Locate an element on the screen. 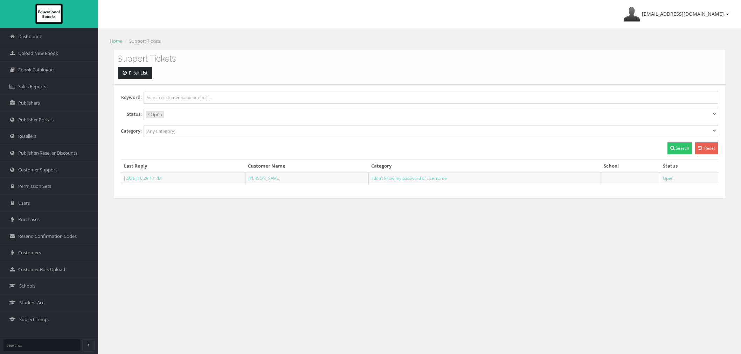 The height and width of the screenshot is (354, 741). a: Home is located at coordinates (116, 41).